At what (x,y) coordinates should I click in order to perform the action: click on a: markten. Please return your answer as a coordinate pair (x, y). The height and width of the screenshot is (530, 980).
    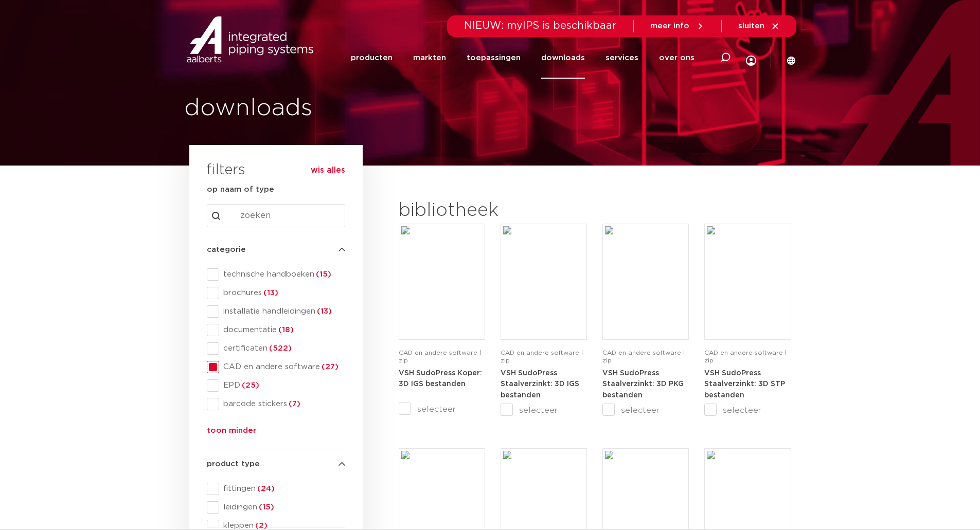
    Looking at the image, I should click on (430, 58).